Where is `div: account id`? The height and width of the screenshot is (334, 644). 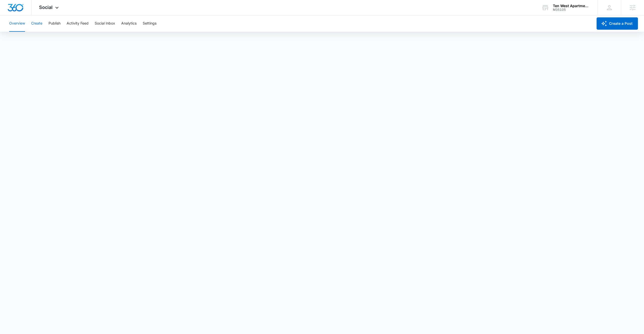 div: account id is located at coordinates (571, 10).